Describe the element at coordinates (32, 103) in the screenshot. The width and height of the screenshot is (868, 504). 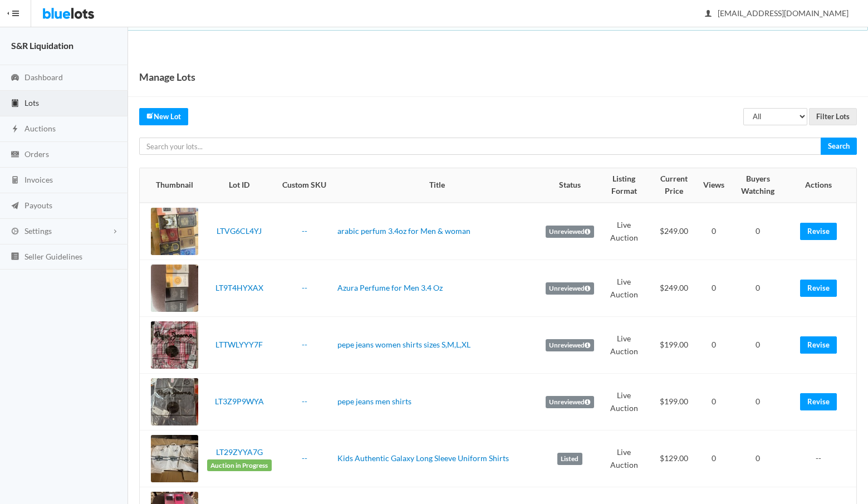
I see `span: Lots` at that location.